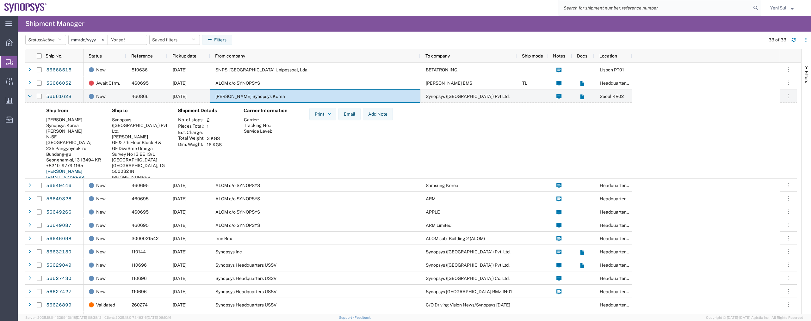  Describe the element at coordinates (468, 252) in the screenshot. I see `span: Synopsys (India) Pvt. Ltd.` at that location.